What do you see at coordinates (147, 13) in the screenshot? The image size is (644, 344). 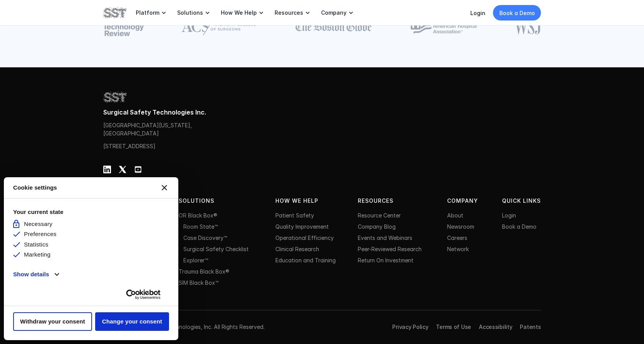 I see `p: Platform` at bounding box center [147, 13].